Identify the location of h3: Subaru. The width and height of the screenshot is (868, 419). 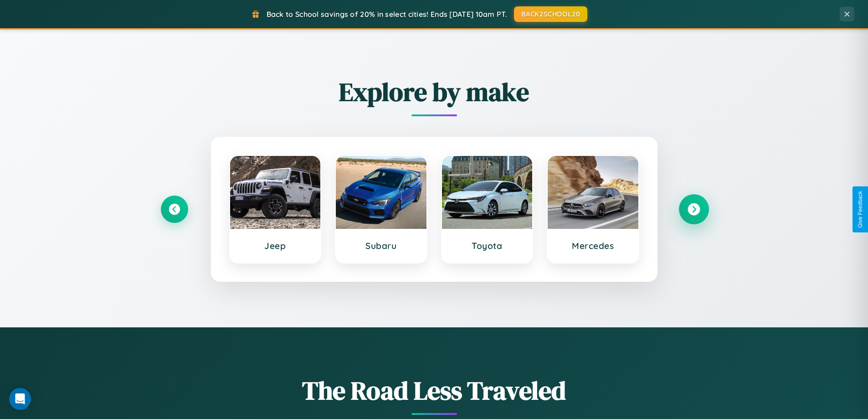
(381, 246).